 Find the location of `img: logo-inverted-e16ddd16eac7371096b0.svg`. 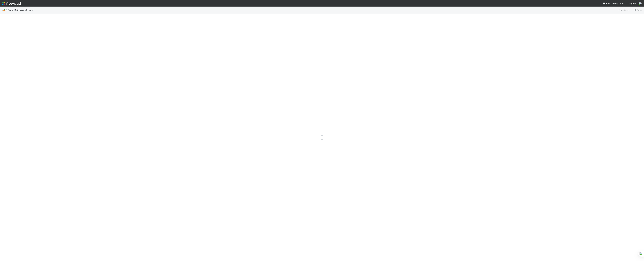

img: logo-inverted-e16ddd16eac7371096b0.svg is located at coordinates (12, 3).